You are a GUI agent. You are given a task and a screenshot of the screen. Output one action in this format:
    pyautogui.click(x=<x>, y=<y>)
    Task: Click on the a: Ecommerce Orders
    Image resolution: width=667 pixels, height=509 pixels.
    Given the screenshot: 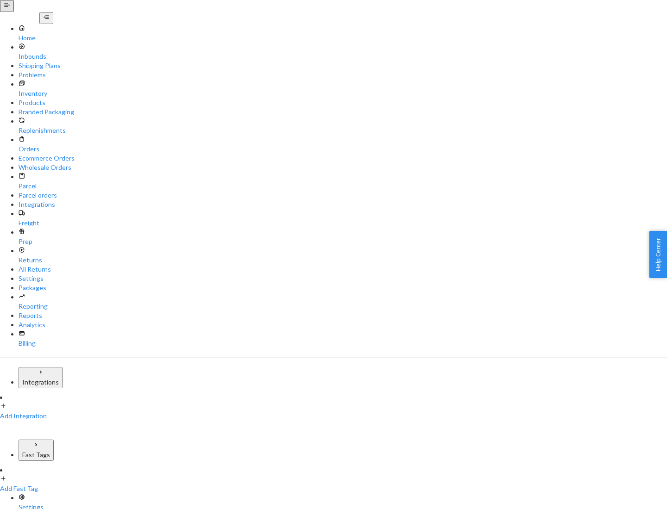 What is the action you would take?
    pyautogui.click(x=343, y=158)
    